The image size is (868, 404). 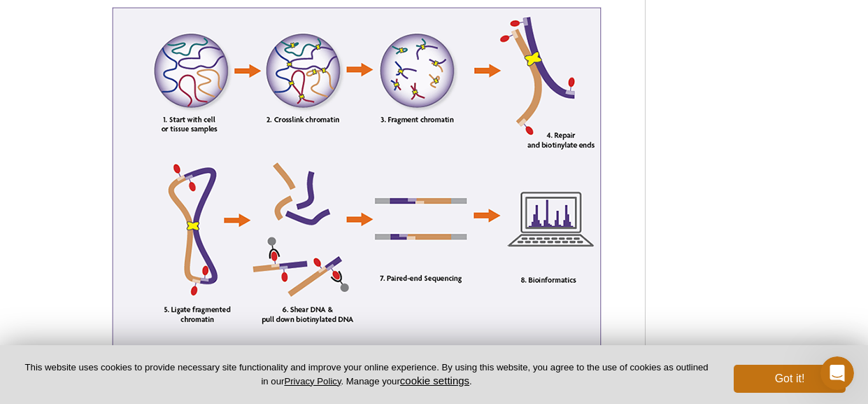 I want to click on button: Got it!, so click(x=789, y=378).